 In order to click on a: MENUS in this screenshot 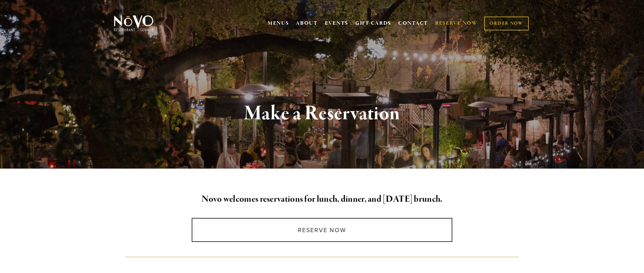, I will do `click(278, 23)`.